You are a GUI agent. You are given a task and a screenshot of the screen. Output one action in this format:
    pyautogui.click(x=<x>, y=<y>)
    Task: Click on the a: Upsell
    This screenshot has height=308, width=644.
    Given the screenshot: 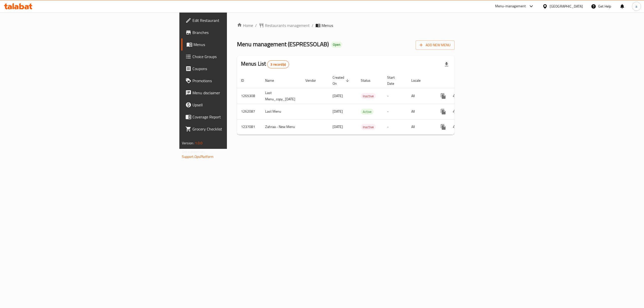 What is the action you would take?
    pyautogui.click(x=234, y=105)
    